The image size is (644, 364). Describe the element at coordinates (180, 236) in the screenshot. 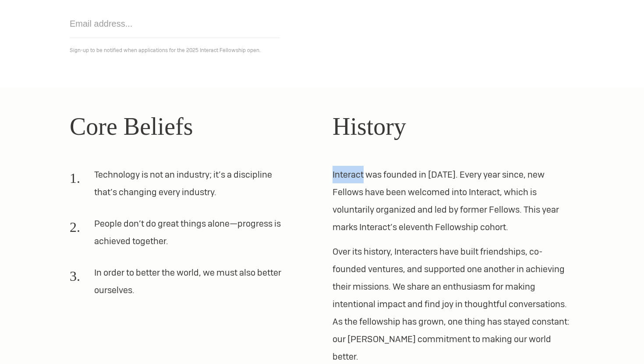

I see `li: People don’t do great things alone—progress is achieved together.` at that location.